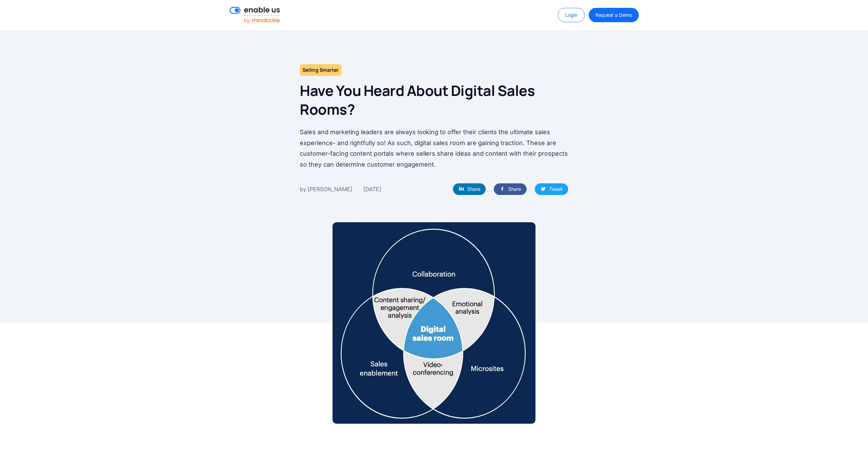  Describe the element at coordinates (303, 189) in the screenshot. I see `div: by` at that location.